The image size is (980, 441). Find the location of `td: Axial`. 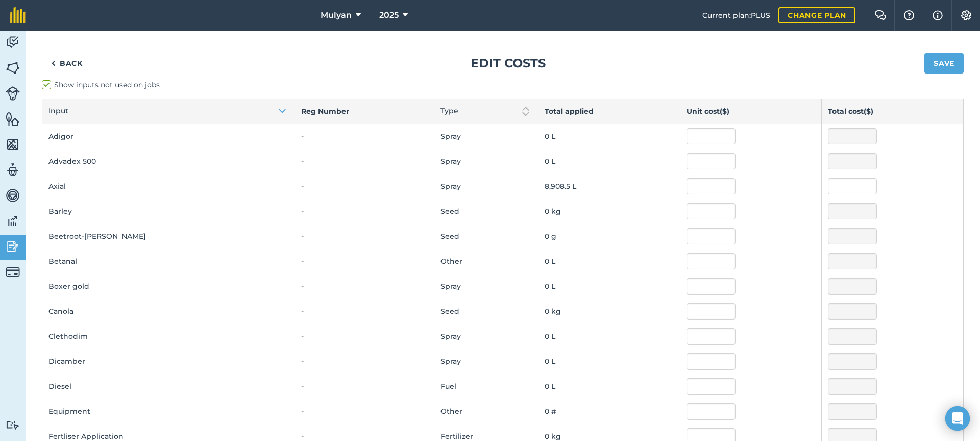

td: Axial is located at coordinates (169, 186).